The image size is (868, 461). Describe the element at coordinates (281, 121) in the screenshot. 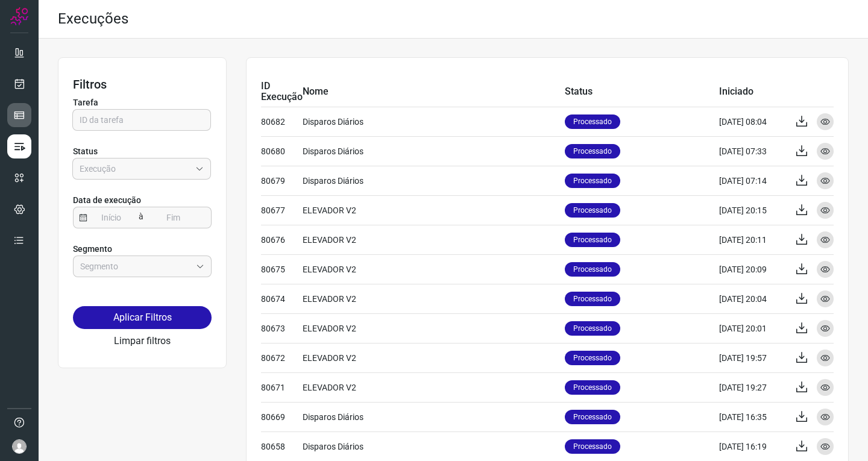

I see `td: 80682` at that location.